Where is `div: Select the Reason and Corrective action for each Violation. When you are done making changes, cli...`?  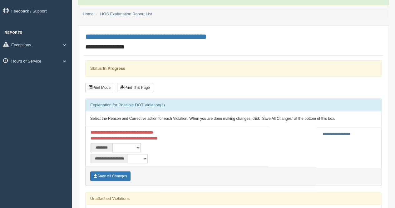
div: Select the Reason and Corrective action for each Violation. When you are done making changes, cli... is located at coordinates (233, 119).